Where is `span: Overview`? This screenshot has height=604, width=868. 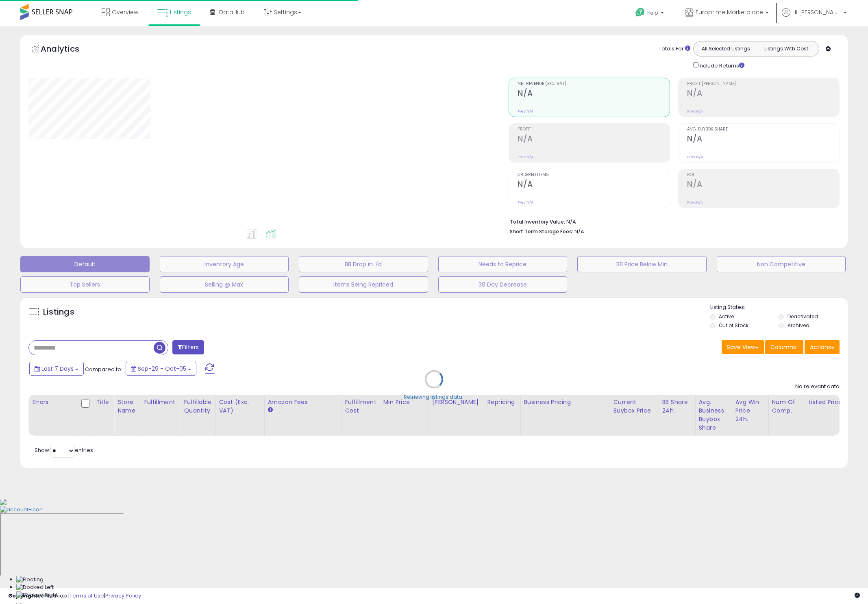 span: Overview is located at coordinates (125, 12).